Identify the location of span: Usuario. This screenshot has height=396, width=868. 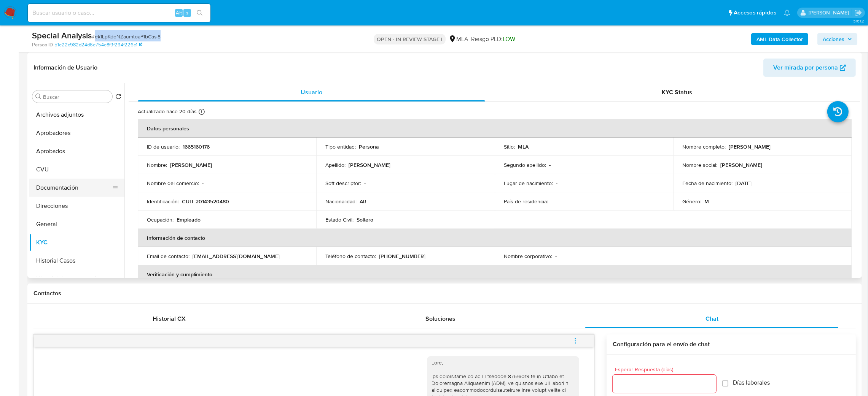
(311, 92).